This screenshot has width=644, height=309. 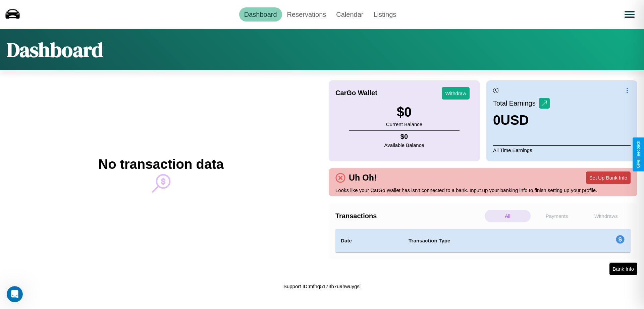 What do you see at coordinates (455, 93) in the screenshot?
I see `button: Withdraw` at bounding box center [455, 93].